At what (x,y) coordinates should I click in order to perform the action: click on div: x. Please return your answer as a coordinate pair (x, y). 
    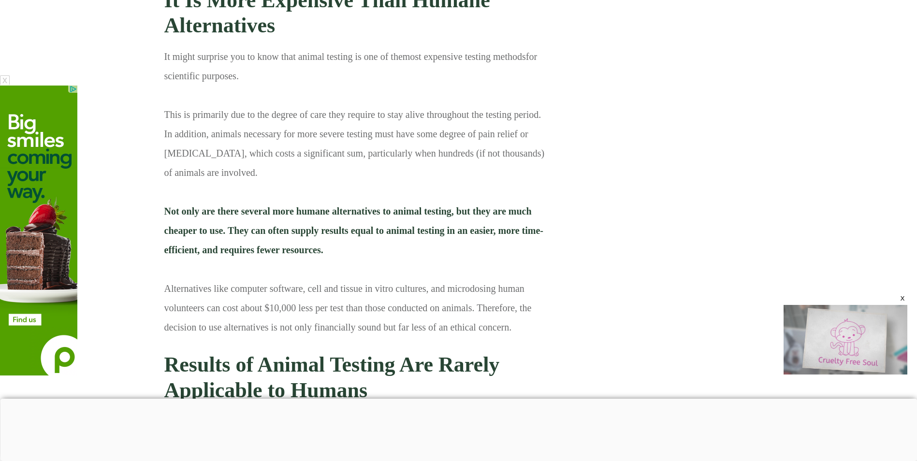
    Looking at the image, I should click on (902, 298).